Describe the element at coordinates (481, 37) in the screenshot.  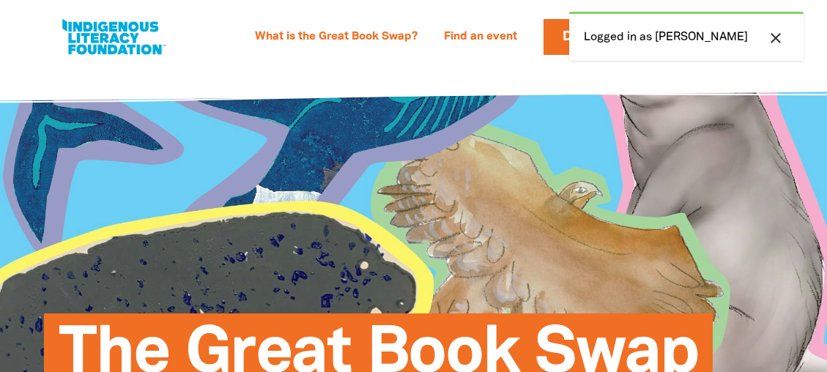
I see `a: Find an event` at that location.